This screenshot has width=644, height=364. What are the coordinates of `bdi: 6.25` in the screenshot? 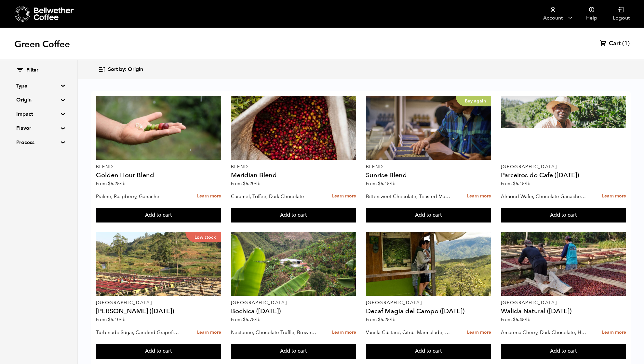 It's located at (117, 183).